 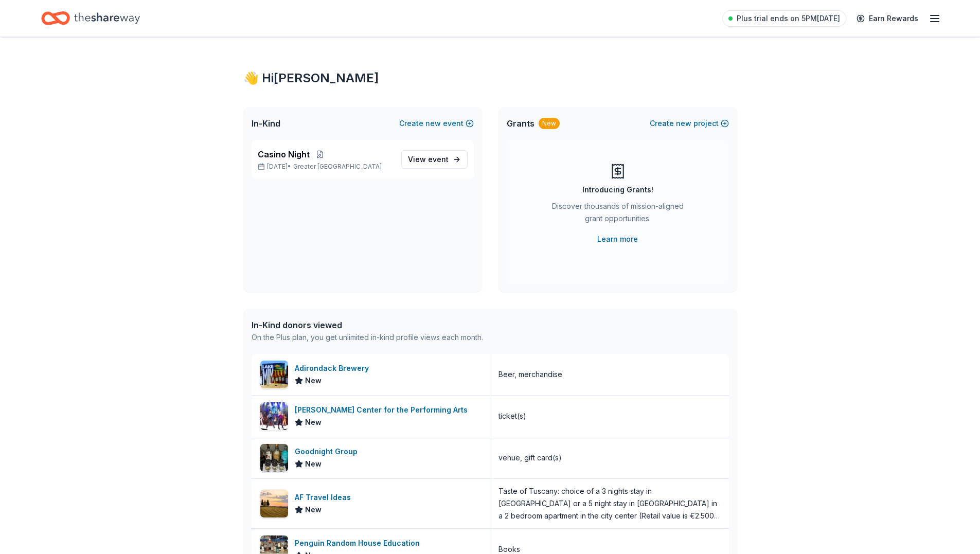 I want to click on a: Earn Rewards, so click(x=888, y=19).